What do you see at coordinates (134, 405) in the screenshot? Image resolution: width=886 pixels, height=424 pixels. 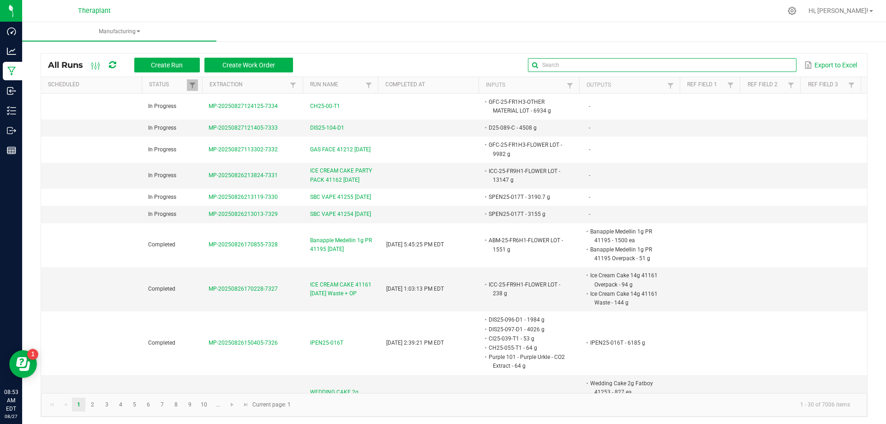 I see `a: Page 5` at bounding box center [134, 405].